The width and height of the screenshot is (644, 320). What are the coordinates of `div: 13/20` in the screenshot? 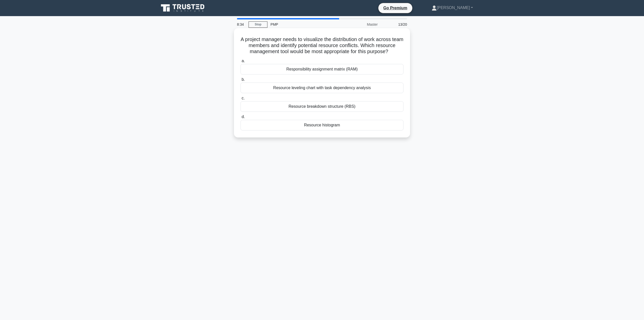 It's located at (395, 25).